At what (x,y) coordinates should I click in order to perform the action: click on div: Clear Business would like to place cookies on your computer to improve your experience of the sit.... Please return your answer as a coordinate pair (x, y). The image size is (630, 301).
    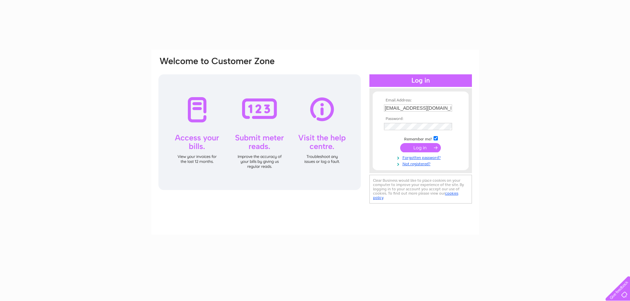
    Looking at the image, I should click on (421, 189).